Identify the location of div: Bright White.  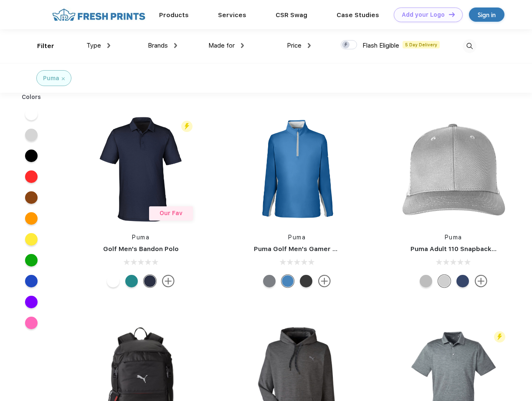
(113, 281).